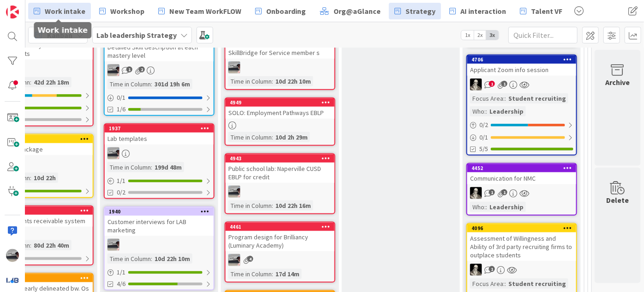  What do you see at coordinates (420, 11) in the screenshot?
I see `span: Strategy` at bounding box center [420, 11].